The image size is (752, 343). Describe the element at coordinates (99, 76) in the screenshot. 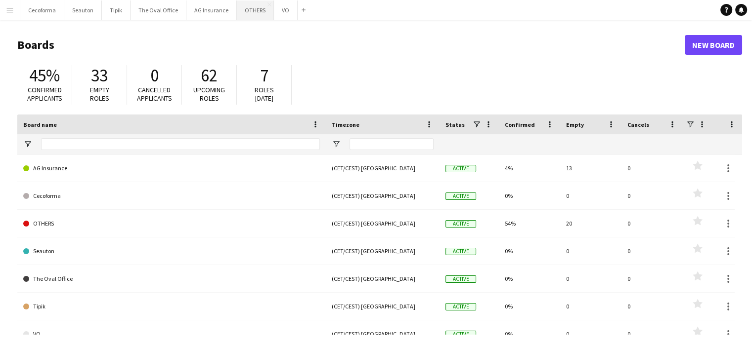

I see `span: 33` at that location.